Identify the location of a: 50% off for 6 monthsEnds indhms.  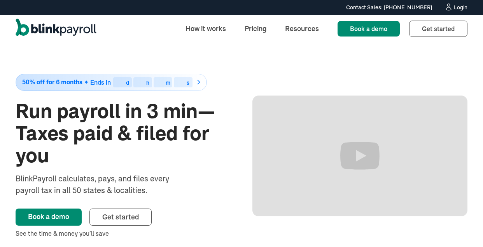
(123, 82).